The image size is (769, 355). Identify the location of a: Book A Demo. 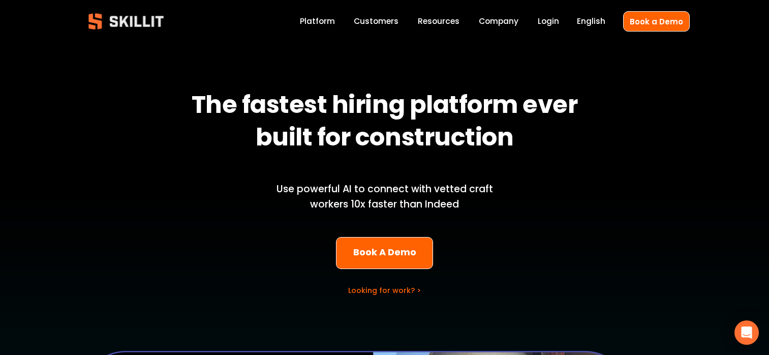
(384, 253).